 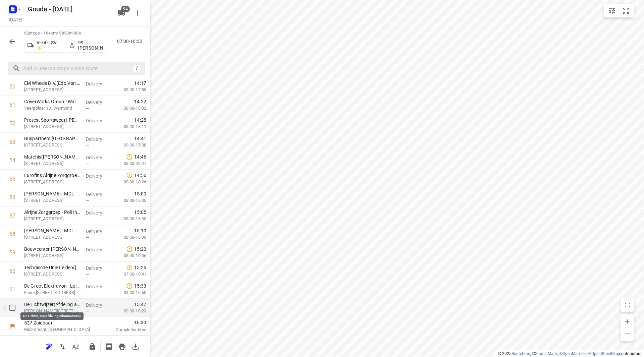 What do you see at coordinates (570, 354) in the screenshot?
I see `li: © 2025 , © , © © contributors` at bounding box center [570, 354].